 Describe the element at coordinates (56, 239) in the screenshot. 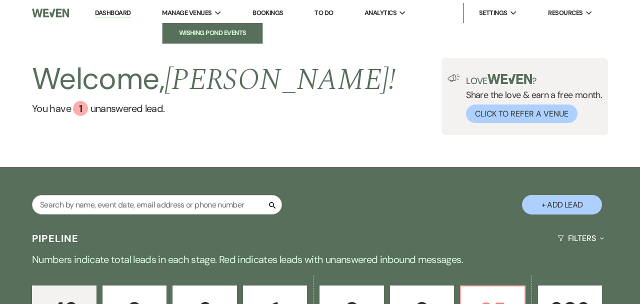

I see `h3: Pipeline` at that location.